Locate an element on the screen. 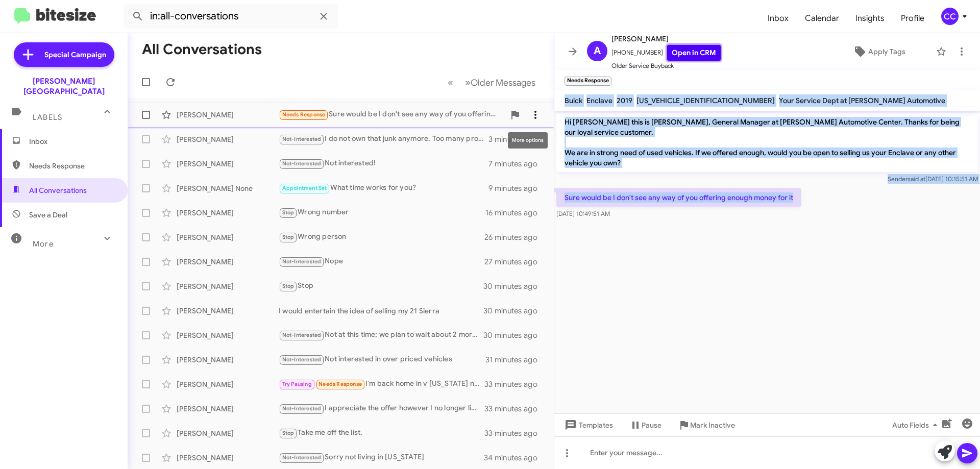  div: I do not own that junk anymore. Too many problems. is located at coordinates (383, 139).